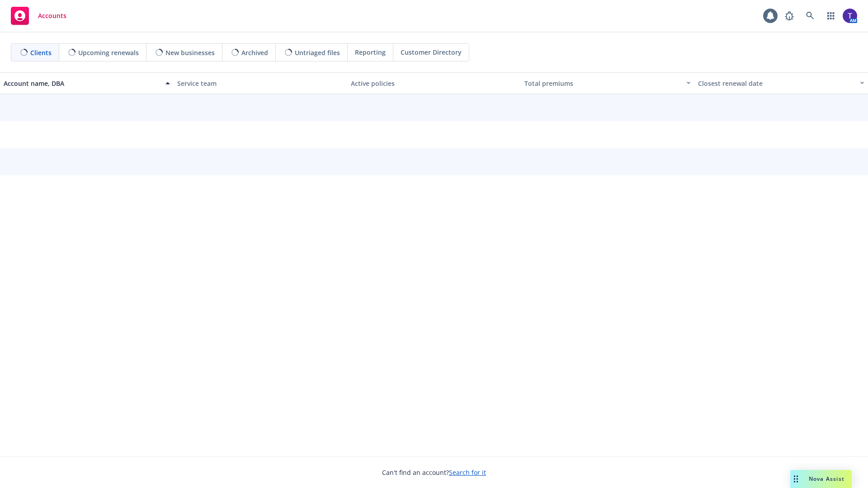 The image size is (868, 488). I want to click on div: Closest renewal date, so click(776, 83).